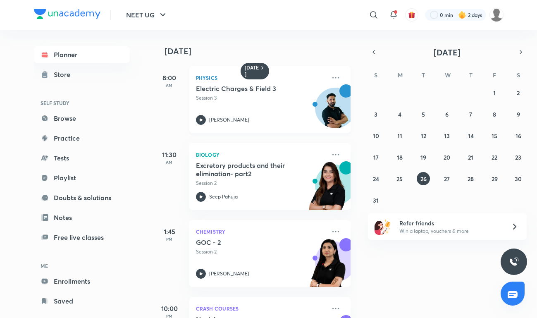 This screenshot has width=537, height=318. What do you see at coordinates (376, 114) in the screenshot?
I see `button: August 3, 2025` at bounding box center [376, 114].